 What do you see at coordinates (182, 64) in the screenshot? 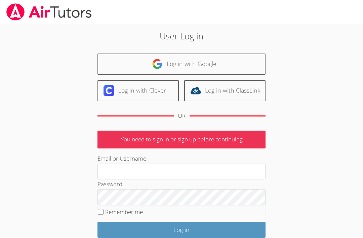
I see `a: Log in with Google` at bounding box center [182, 64].